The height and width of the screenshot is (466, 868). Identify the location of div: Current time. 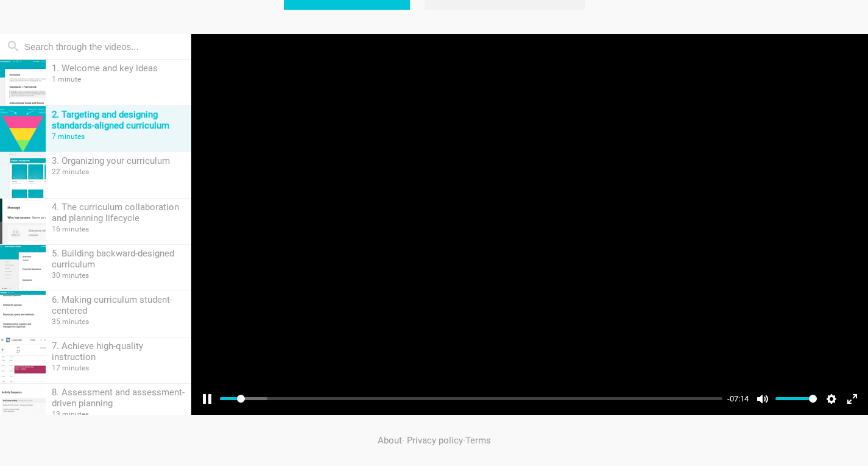
(738, 399).